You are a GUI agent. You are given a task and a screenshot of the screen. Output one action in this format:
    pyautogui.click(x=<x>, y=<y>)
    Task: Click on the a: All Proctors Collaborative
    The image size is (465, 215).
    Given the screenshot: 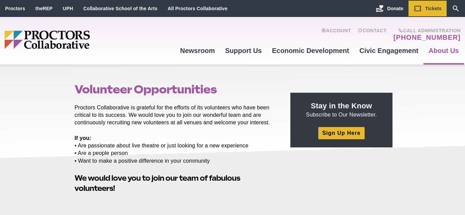 What is the action you would take?
    pyautogui.click(x=197, y=9)
    